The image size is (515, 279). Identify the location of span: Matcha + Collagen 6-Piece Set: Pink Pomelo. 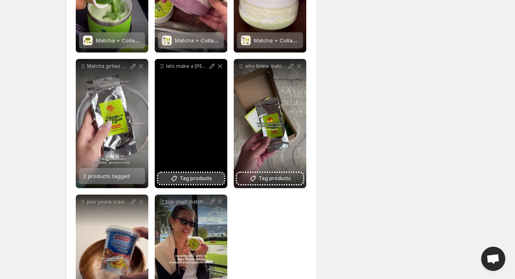
(231, 40).